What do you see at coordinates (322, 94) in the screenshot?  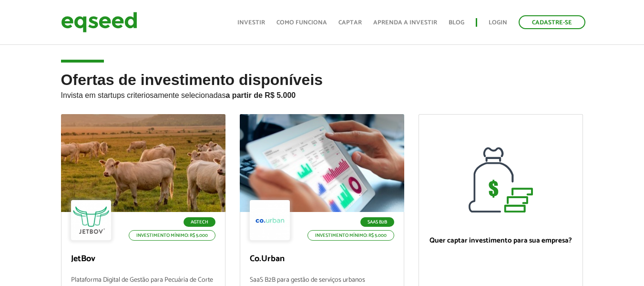 I see `p: Invista em startups criteriosamente selecionadas` at bounding box center [322, 94].